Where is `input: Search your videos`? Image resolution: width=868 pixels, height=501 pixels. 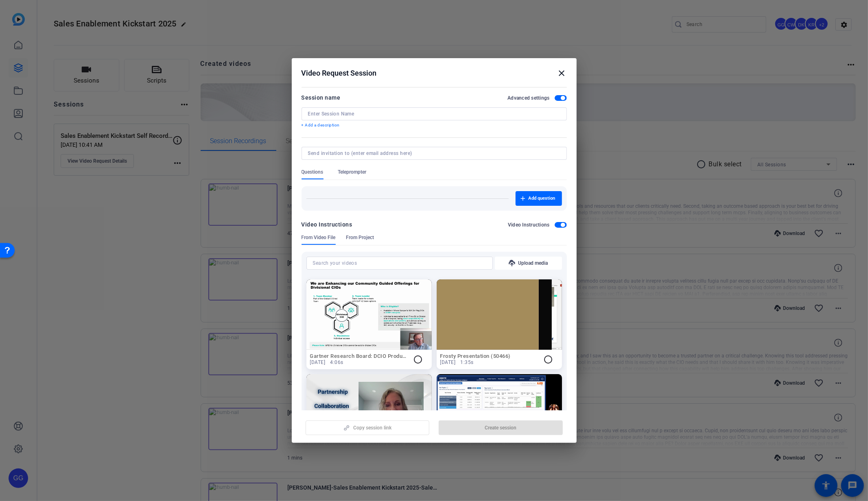
input: Search your videos is located at coordinates (399, 263).